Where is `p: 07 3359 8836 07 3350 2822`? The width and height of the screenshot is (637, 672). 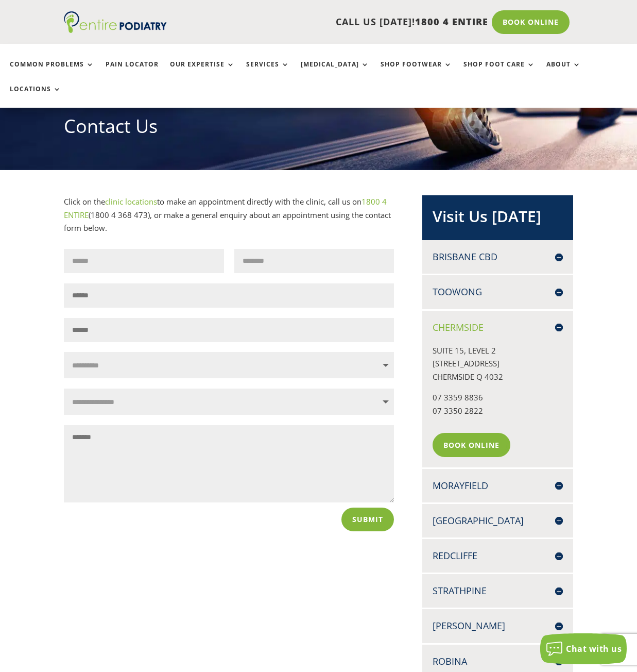 p: 07 3359 8836 07 3350 2822 is located at coordinates (498, 408).